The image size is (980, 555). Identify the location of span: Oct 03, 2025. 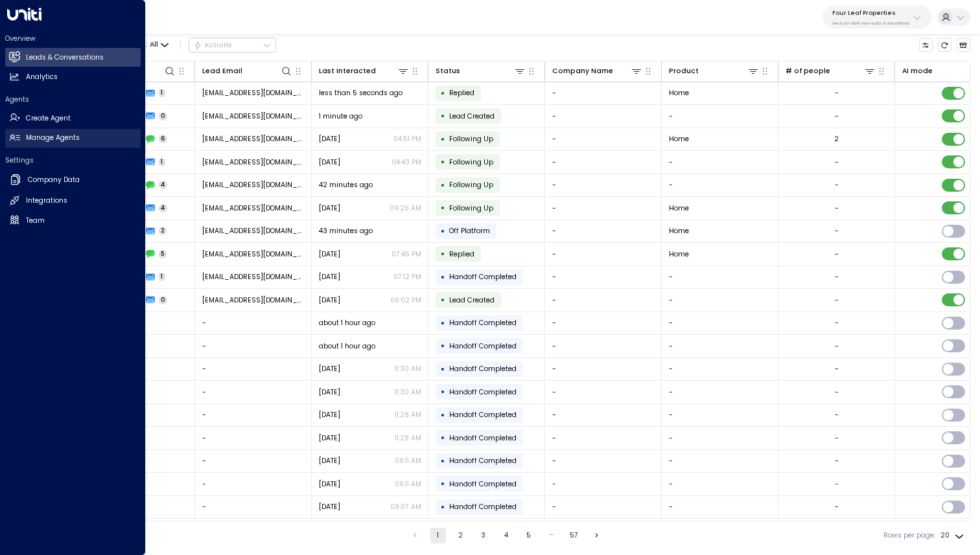
(329, 208).